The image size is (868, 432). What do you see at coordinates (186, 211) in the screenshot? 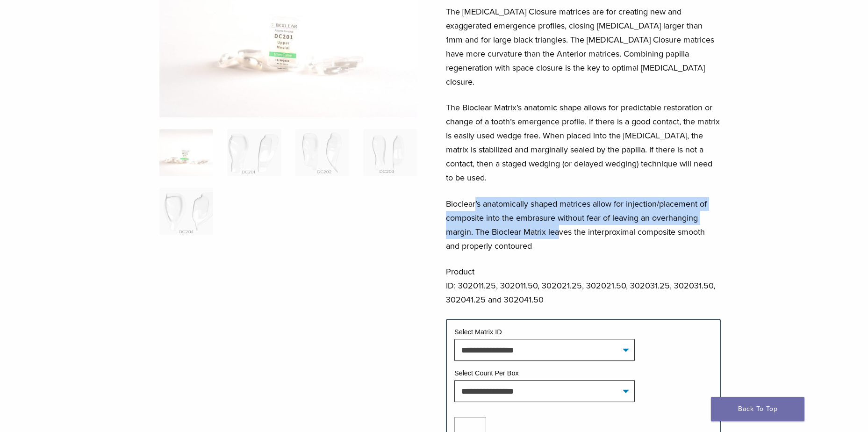
I see `img: Original Anterior Matrix - DC Series - Image 5` at bounding box center [186, 211].